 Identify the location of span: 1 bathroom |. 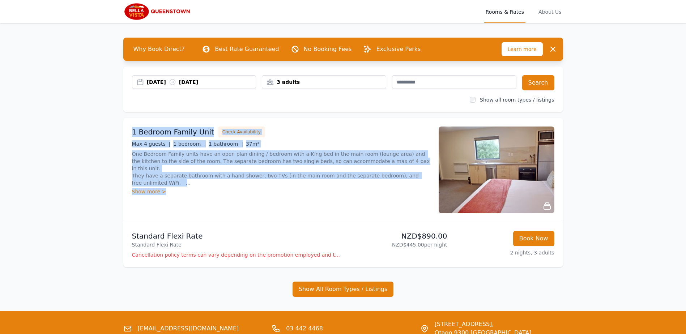
(226, 144).